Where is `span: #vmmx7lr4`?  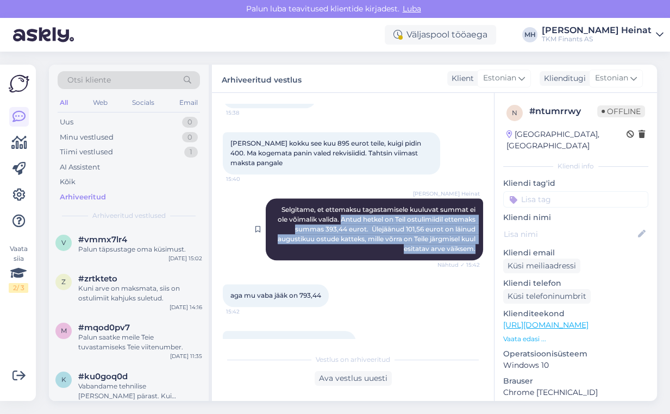
span: #vmmx7lr4 is located at coordinates (103, 240).